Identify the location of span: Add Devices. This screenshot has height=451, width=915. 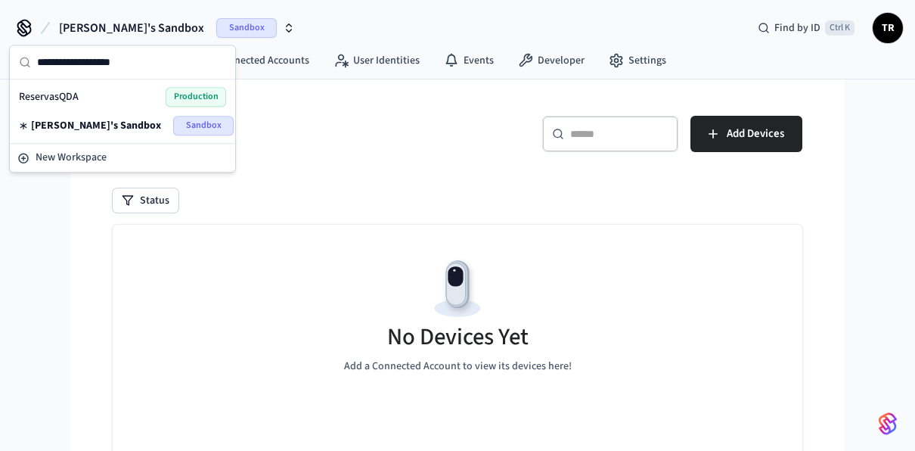
(756, 134).